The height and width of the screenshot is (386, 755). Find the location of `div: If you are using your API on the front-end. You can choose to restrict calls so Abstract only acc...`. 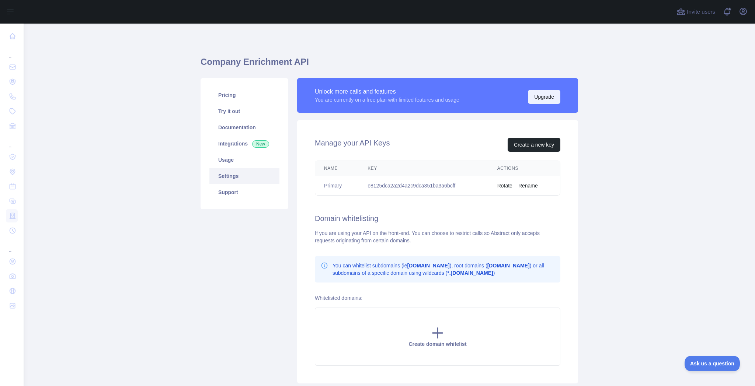

div: If you are using your API on the front-end. You can choose to restrict calls so Abstract only acc... is located at coordinates (438, 237).